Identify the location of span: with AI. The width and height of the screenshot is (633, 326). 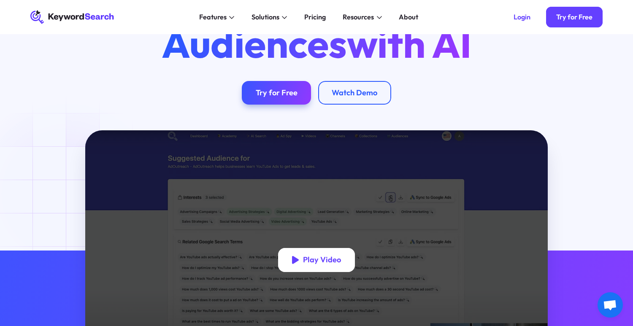
(409, 43).